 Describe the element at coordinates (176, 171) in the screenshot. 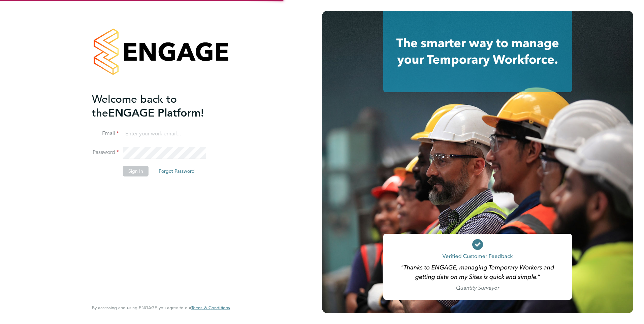

I see `button: Forgot Password` at that location.